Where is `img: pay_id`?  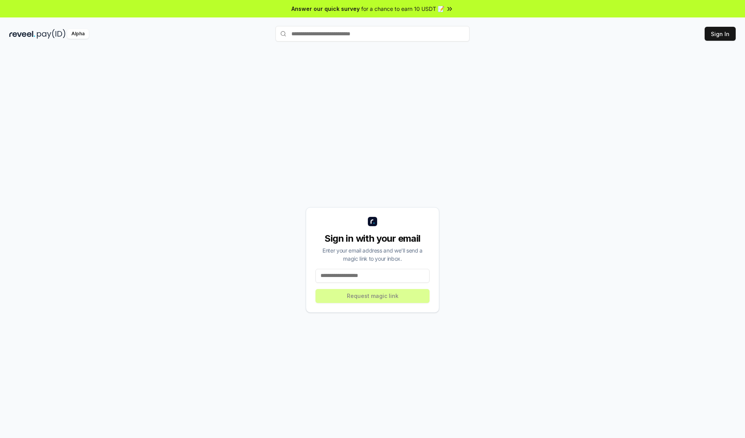 img: pay_id is located at coordinates (51, 34).